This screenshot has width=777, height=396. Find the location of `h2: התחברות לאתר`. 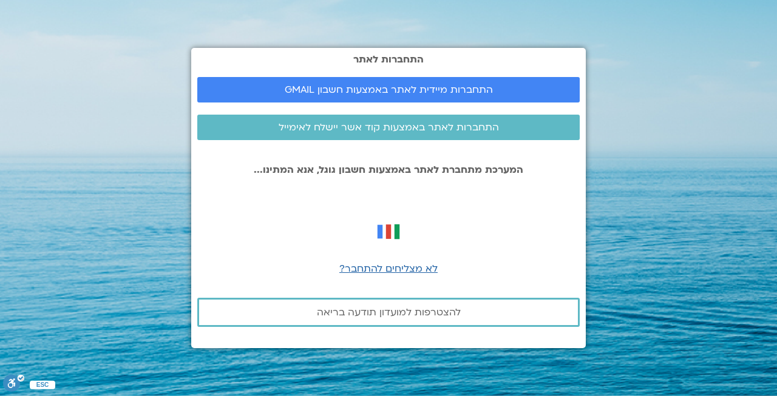

h2: התחברות לאתר is located at coordinates (388, 59).